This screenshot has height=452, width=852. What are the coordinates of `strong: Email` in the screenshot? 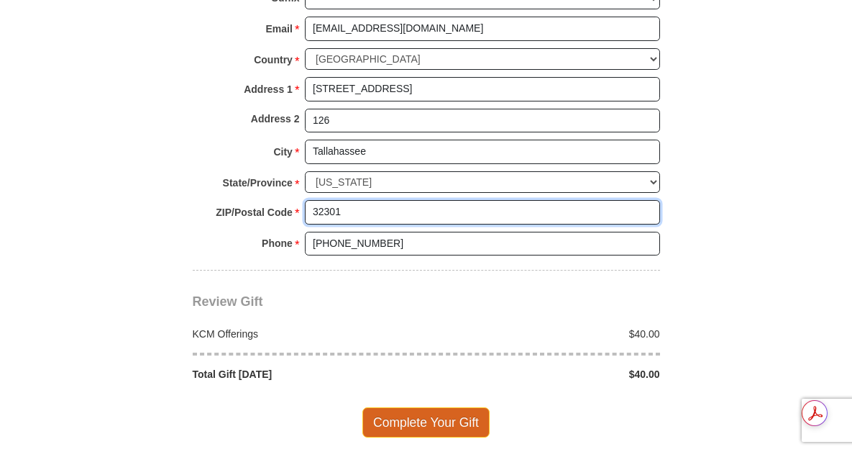 It's located at (279, 29).